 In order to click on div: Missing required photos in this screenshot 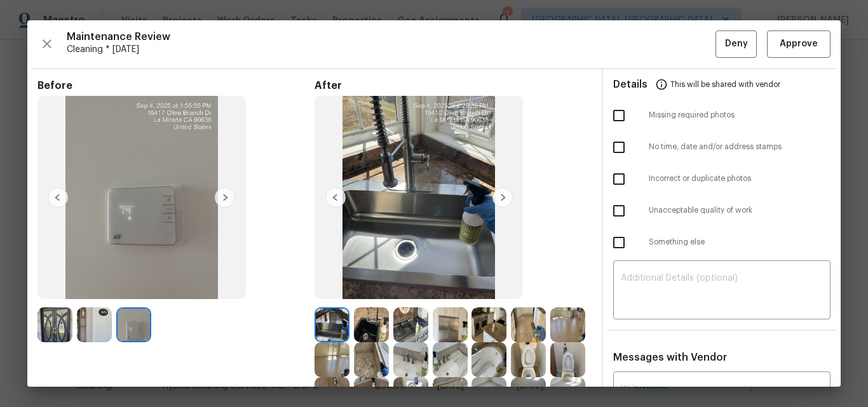, I will do `click(722, 116)`.